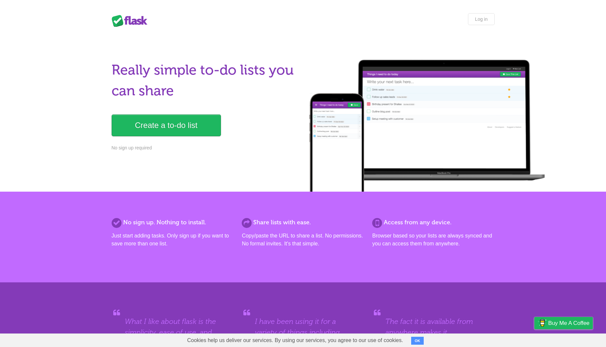 The width and height of the screenshot is (606, 347). I want to click on h2: No sign up. Nothing to install., so click(173, 222).